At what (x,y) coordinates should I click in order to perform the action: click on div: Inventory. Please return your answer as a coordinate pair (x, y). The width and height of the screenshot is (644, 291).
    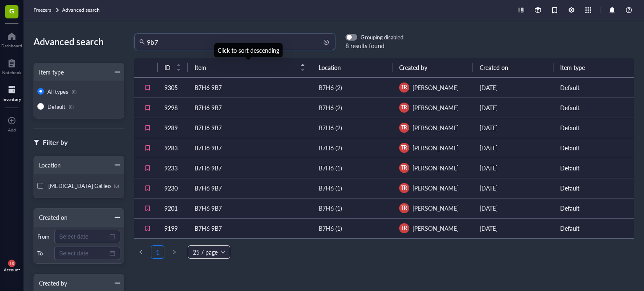
    Looking at the image, I should click on (12, 99).